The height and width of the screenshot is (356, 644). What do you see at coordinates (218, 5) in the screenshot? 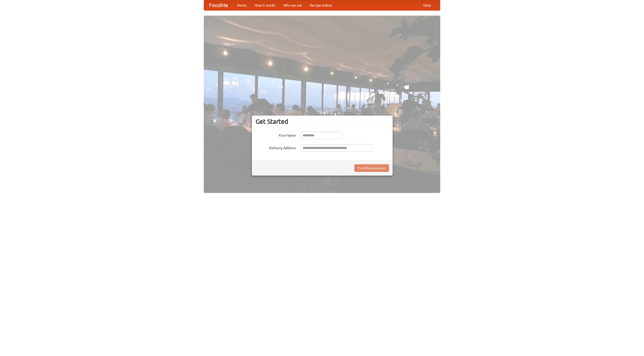
I see `a: FoodMe` at bounding box center [218, 5].